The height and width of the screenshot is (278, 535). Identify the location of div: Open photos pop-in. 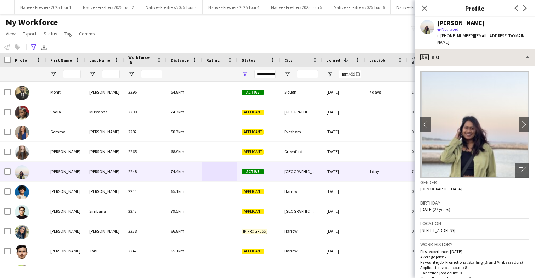
(522, 170).